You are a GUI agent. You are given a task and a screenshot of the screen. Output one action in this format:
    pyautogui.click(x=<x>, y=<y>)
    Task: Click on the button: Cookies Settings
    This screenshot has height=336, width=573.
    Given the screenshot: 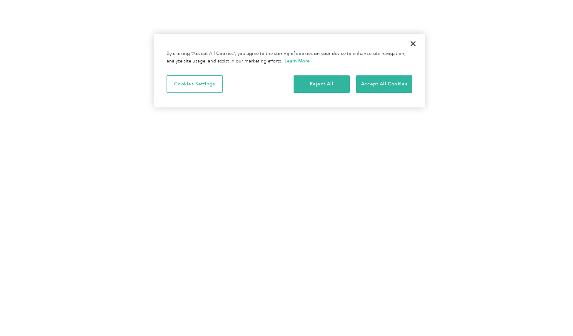 What is the action you would take?
    pyautogui.click(x=194, y=84)
    